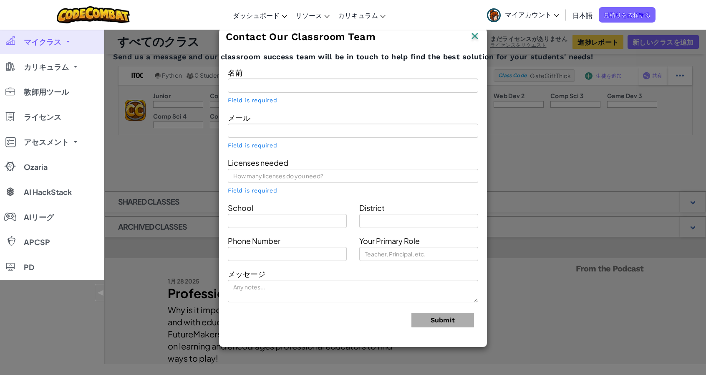 Image resolution: width=706 pixels, height=375 pixels. Describe the element at coordinates (260, 15) in the screenshot. I see `a: ダッシュボード` at that location.